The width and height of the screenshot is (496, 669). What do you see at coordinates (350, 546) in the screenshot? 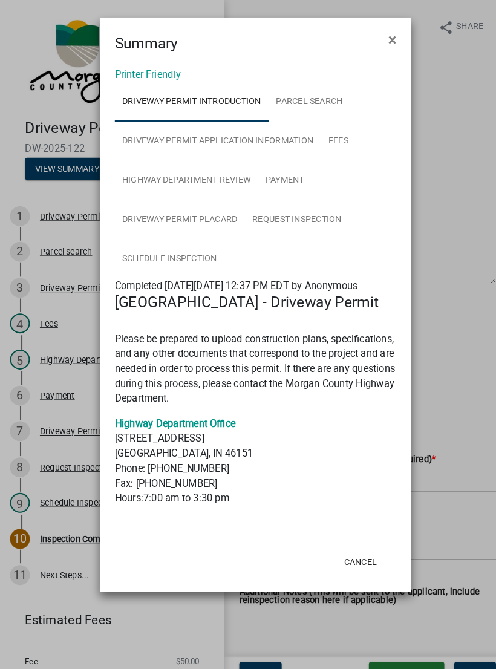
I see `button: Cancel` at bounding box center [350, 546].